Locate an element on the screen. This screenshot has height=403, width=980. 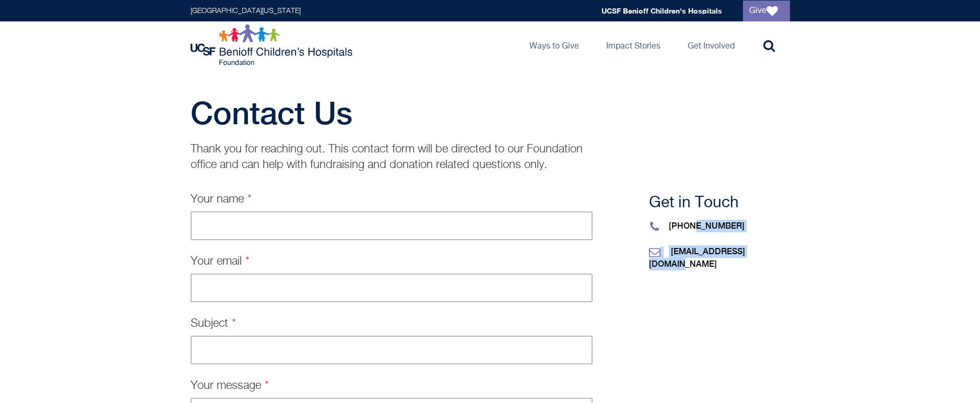
a: UCSF Benioff Children's Hospitals is located at coordinates (661, 10).